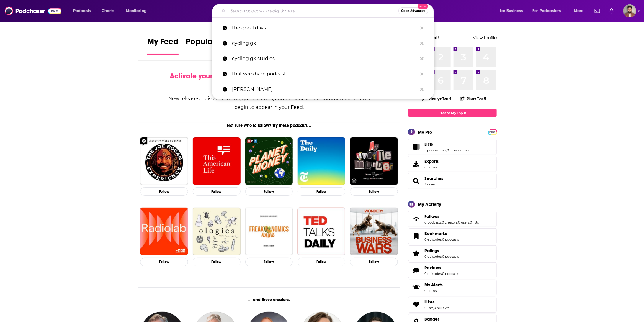 This screenshot has height=322, width=644. What do you see at coordinates (211, 43) in the screenshot?
I see `span: Popular Feed` at bounding box center [211, 43].